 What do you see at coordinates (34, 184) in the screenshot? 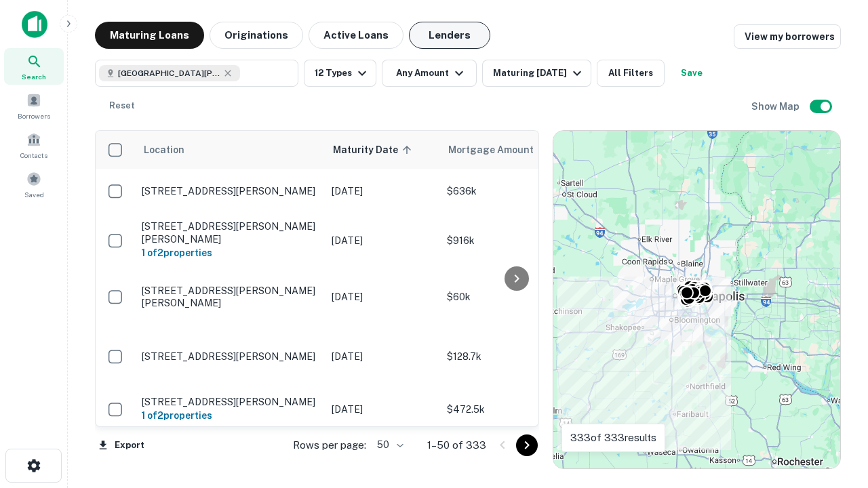
I see `div: Saved` at bounding box center [34, 184].